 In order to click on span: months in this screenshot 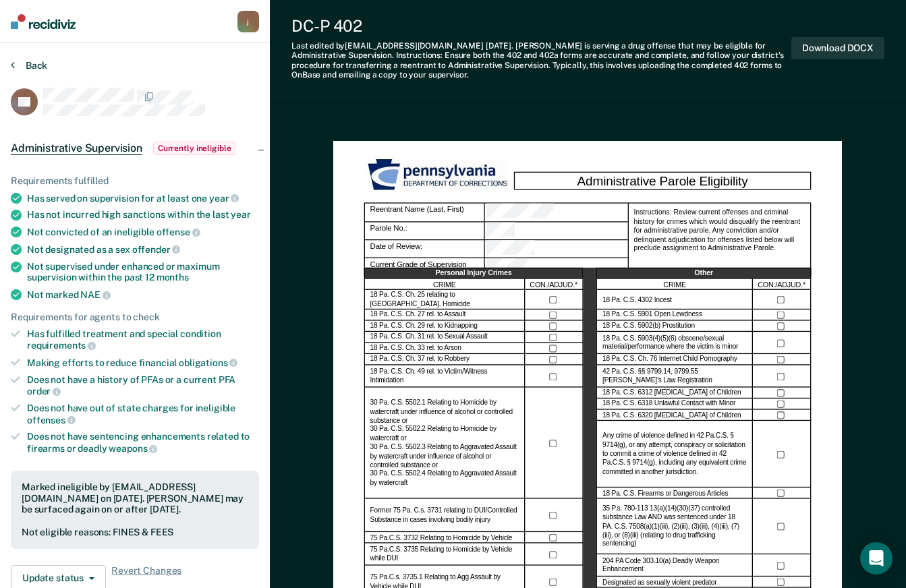, I will do `click(172, 277)`.